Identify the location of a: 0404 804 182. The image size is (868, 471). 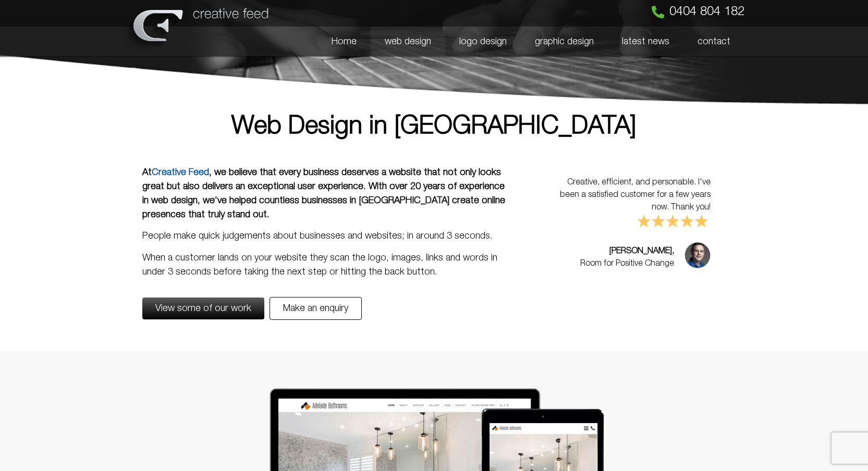
(699, 12).